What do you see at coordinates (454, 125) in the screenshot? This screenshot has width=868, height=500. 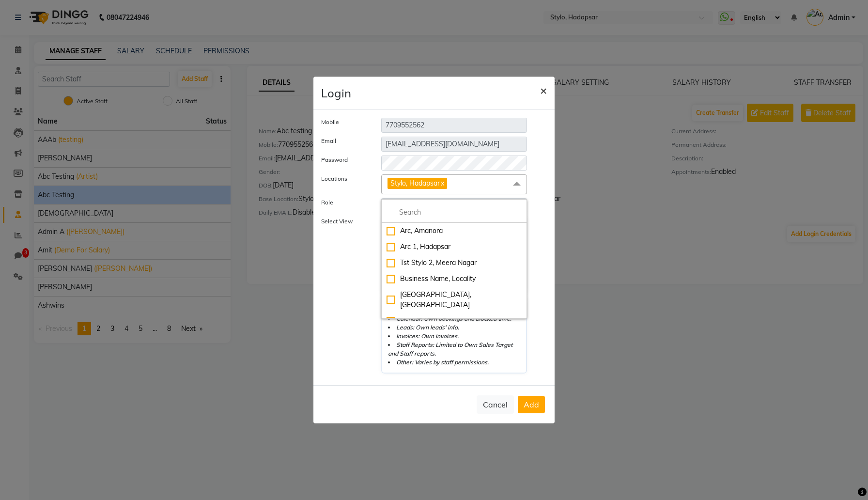 I see `input: Mobile` at bounding box center [454, 125].